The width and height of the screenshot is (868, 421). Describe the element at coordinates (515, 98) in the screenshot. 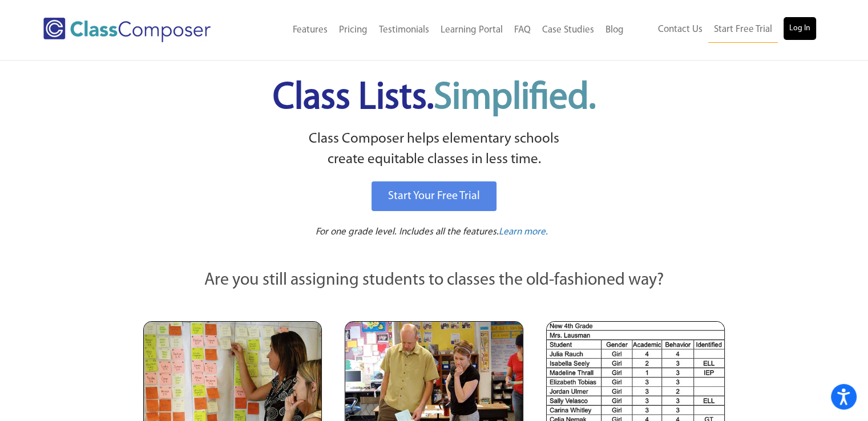

I see `span: Simplified.` at that location.